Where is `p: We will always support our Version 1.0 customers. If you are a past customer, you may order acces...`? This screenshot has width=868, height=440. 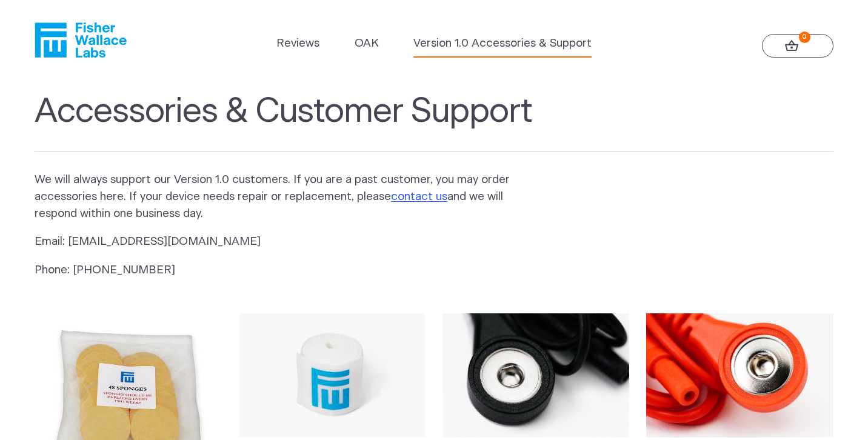
p: We will always support our Version 1.0 customers. If you are a past customer, you may order acces... is located at coordinates (282, 197).